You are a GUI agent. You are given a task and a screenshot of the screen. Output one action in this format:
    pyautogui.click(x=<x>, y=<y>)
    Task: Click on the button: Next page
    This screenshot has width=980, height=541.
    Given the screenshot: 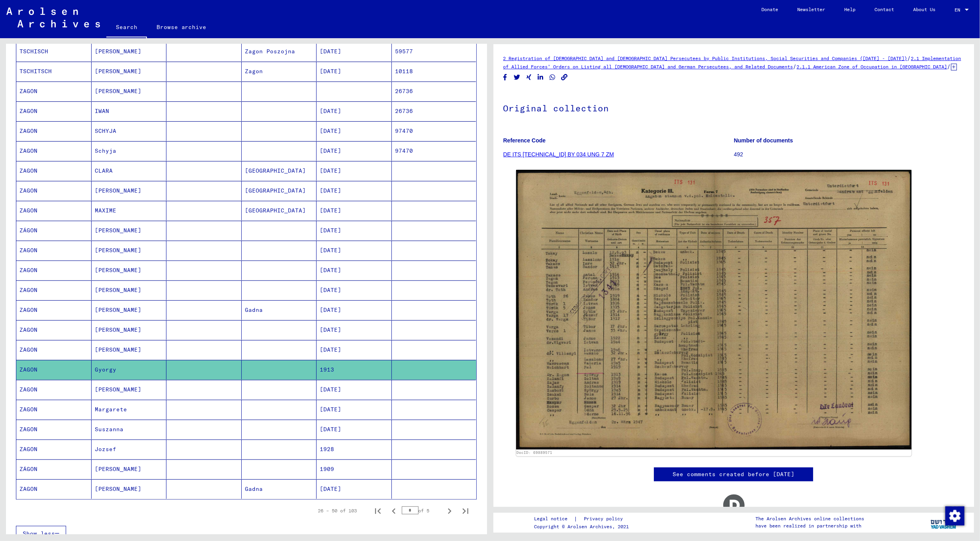 What is the action you would take?
    pyautogui.click(x=450, y=511)
    